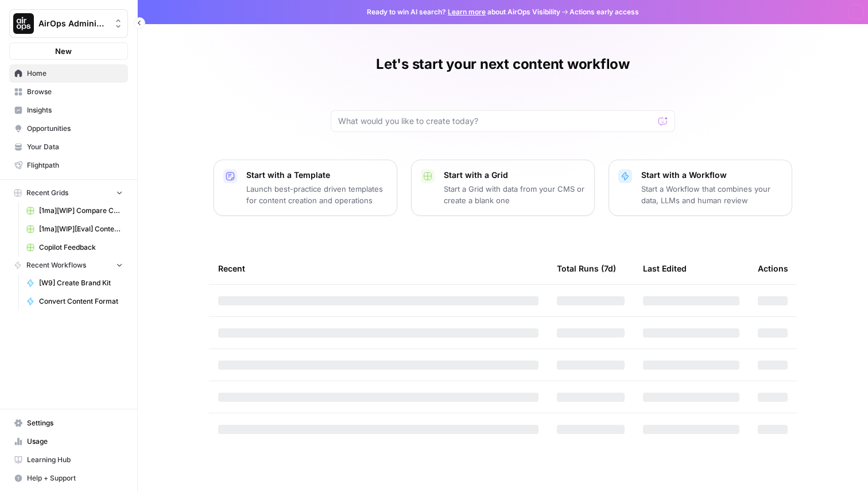 The image size is (868, 492). Describe the element at coordinates (514, 175) in the screenshot. I see `p: Start with a Grid` at that location.